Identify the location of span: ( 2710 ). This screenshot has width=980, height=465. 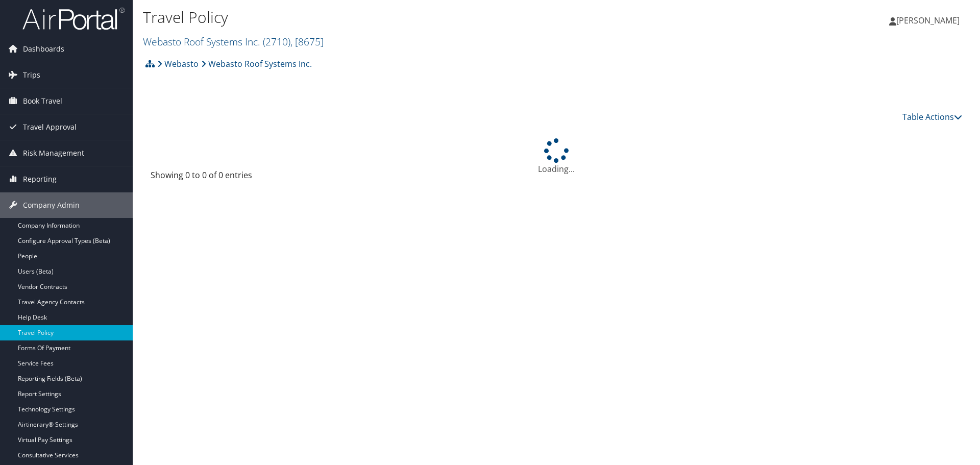
(277, 42).